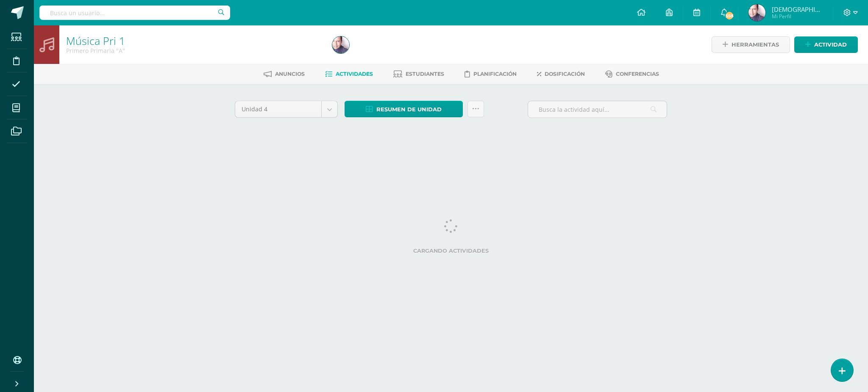  What do you see at coordinates (490, 74) in the screenshot?
I see `a: Planificación` at bounding box center [490, 74].